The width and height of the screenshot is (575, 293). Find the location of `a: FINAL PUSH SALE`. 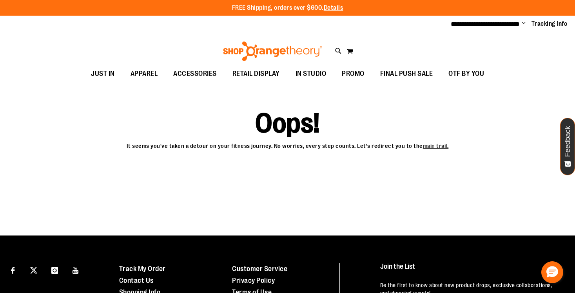

a: FINAL PUSH SALE is located at coordinates (406, 74).